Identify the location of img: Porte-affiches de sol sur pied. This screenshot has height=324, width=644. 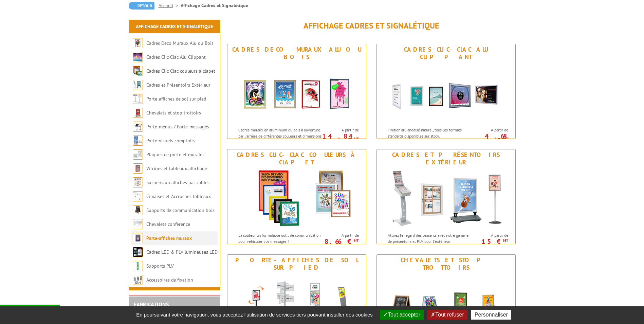
(138, 99).